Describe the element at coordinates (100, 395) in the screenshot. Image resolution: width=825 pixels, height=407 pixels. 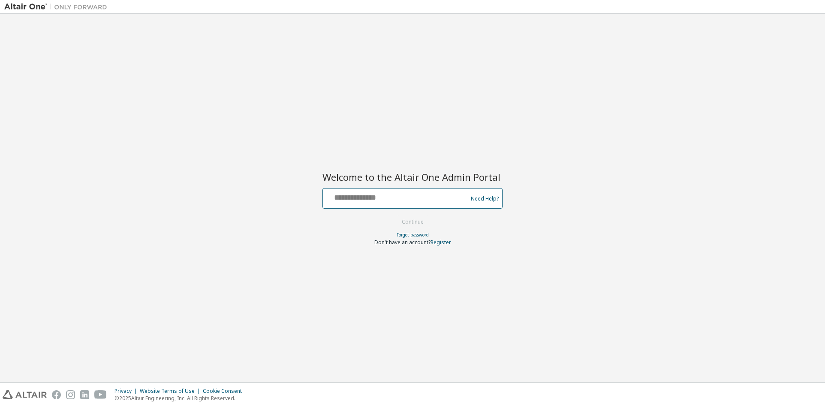
I see `img: youtube.svg` at that location.